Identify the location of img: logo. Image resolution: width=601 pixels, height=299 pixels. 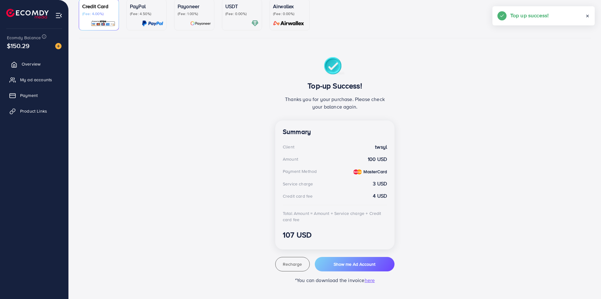
(27, 13).